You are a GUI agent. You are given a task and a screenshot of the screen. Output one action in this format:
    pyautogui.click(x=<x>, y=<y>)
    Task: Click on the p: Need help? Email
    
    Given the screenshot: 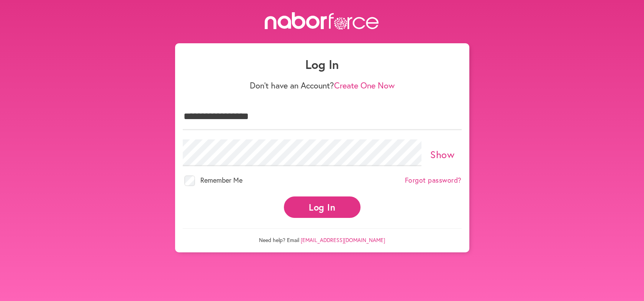 What is the action you would take?
    pyautogui.click(x=322, y=236)
    